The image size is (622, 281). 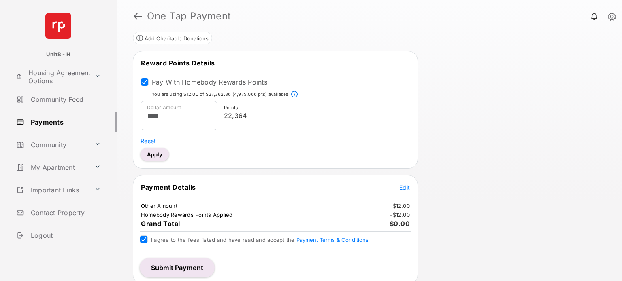 What do you see at coordinates (220, 94) in the screenshot?
I see `p: You are using $12.00 of $27,362.86 (4,975,066 pts) available` at bounding box center [220, 94].